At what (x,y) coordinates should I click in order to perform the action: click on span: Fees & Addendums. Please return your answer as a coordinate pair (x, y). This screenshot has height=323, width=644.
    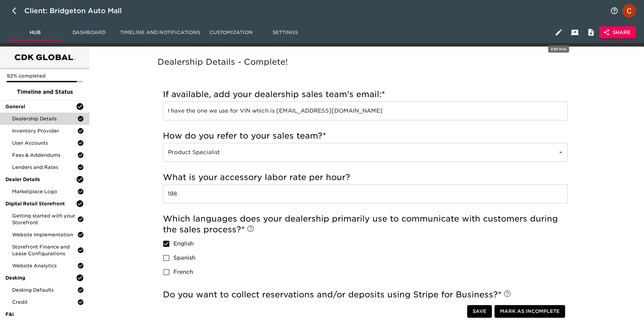
    Looking at the image, I should click on (45, 155).